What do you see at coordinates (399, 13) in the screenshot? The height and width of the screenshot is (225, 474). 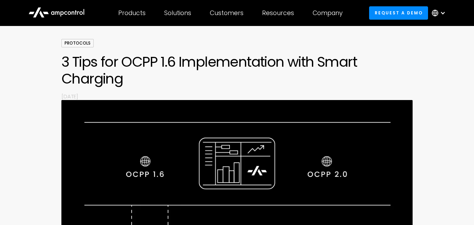 I see `a: Request a demo` at bounding box center [399, 13].